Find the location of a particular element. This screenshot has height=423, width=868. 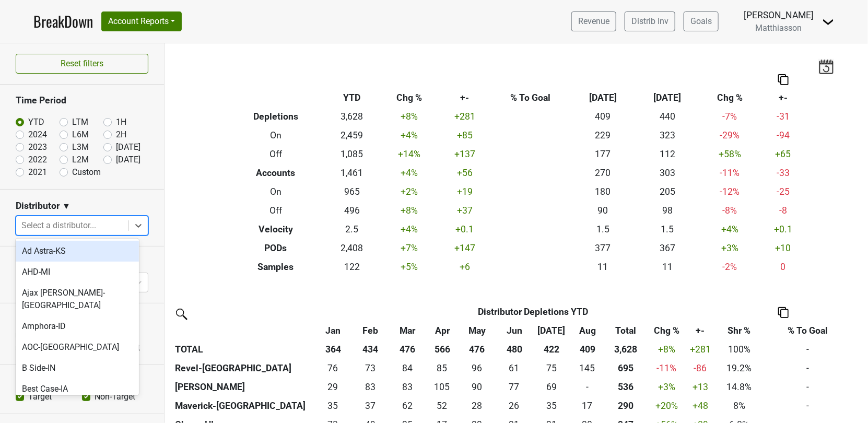

td: +281 is located at coordinates (465, 117).